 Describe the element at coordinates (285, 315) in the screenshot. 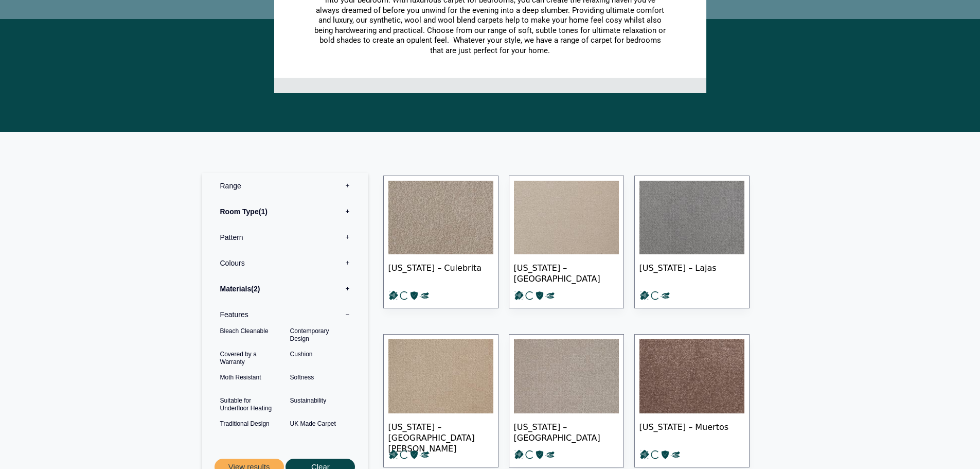

I see `label: Features` at that location.